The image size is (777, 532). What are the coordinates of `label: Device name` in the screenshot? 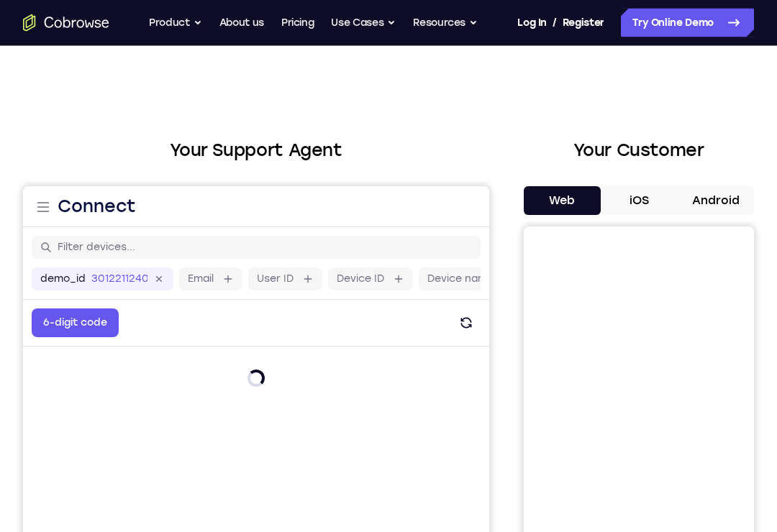 It's located at (437, 92).